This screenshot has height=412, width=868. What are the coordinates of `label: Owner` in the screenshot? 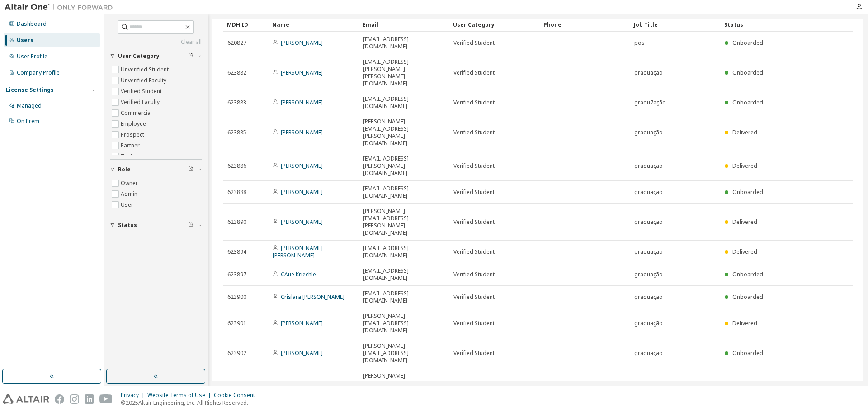 It's located at (130, 184).